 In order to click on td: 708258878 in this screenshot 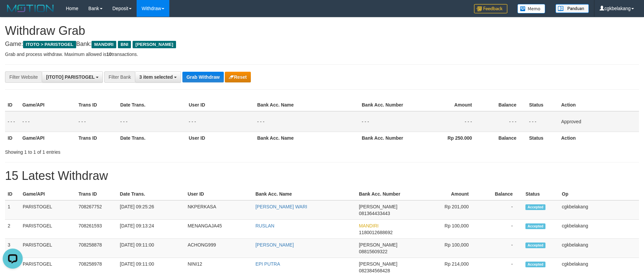, I will do `click(97, 248)`.